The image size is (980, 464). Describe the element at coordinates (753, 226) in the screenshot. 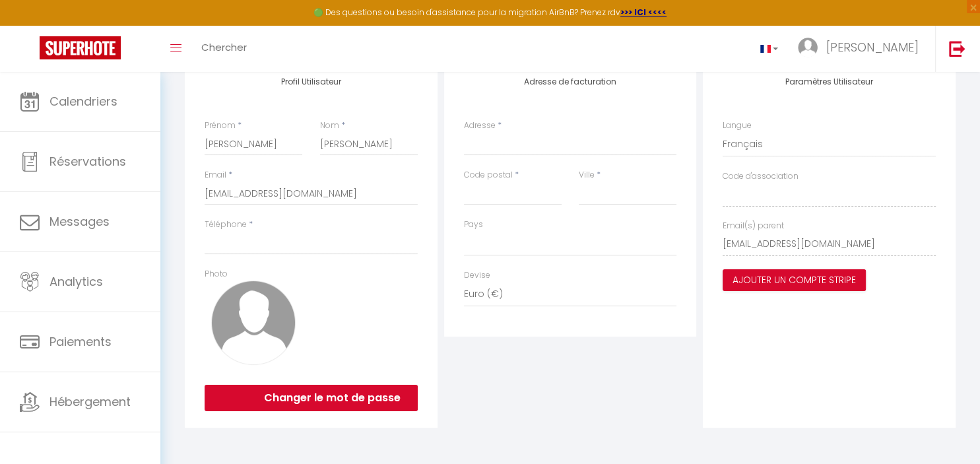

I see `label: Email(s) parent` at that location.